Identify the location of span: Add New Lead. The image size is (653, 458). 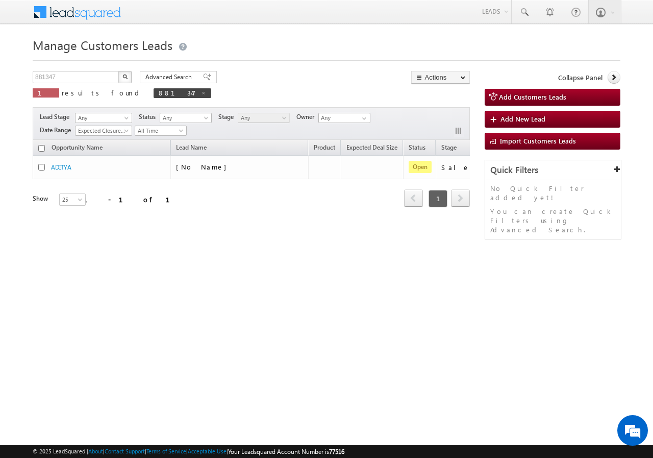
(523, 118).